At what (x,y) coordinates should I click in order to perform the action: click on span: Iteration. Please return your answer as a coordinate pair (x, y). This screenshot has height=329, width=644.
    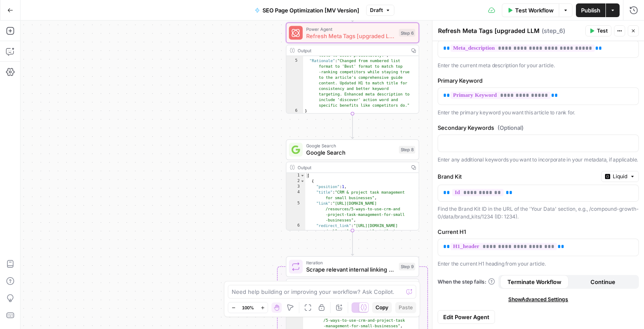
    Looking at the image, I should click on (351, 262).